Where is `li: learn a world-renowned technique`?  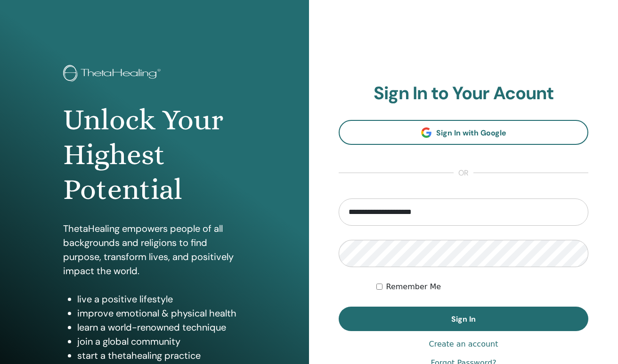 li: learn a world-renowned technique is located at coordinates (162, 327).